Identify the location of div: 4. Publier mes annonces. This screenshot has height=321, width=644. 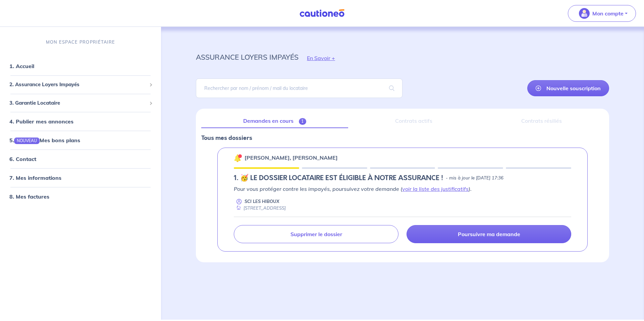
(80, 121).